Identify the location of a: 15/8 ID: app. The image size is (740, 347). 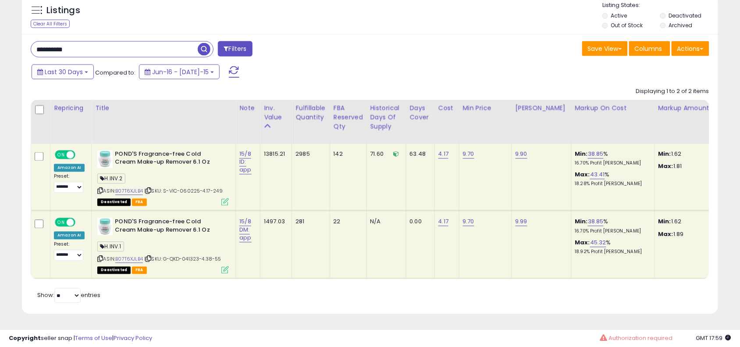
(245, 162).